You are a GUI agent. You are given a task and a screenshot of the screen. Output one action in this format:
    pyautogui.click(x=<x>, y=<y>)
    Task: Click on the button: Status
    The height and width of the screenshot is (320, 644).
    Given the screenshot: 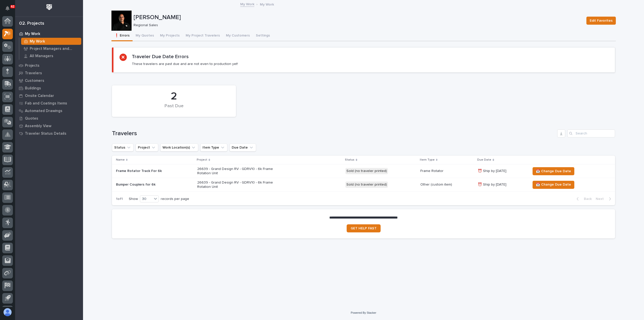 What is the action you would take?
    pyautogui.click(x=123, y=147)
    